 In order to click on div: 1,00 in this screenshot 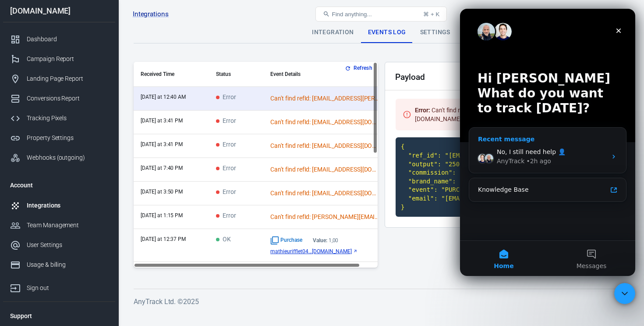, I will do `click(326, 240)`.